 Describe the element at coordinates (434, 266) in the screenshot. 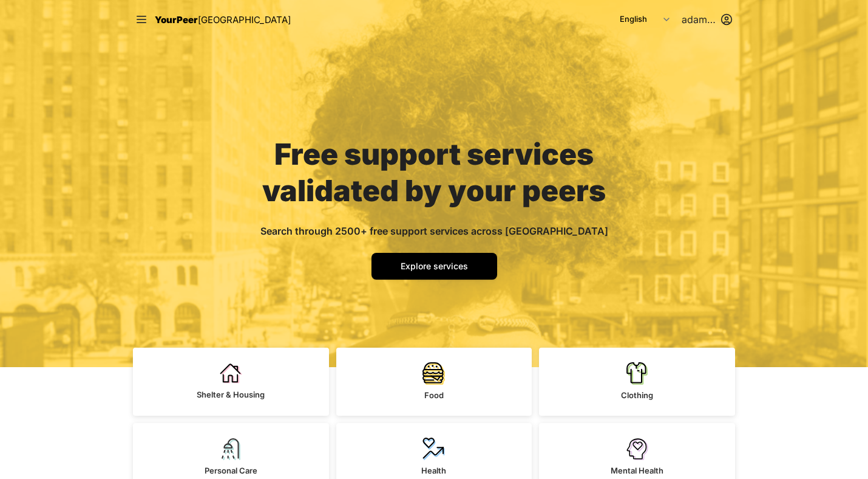

I see `a: Explore services` at that location.